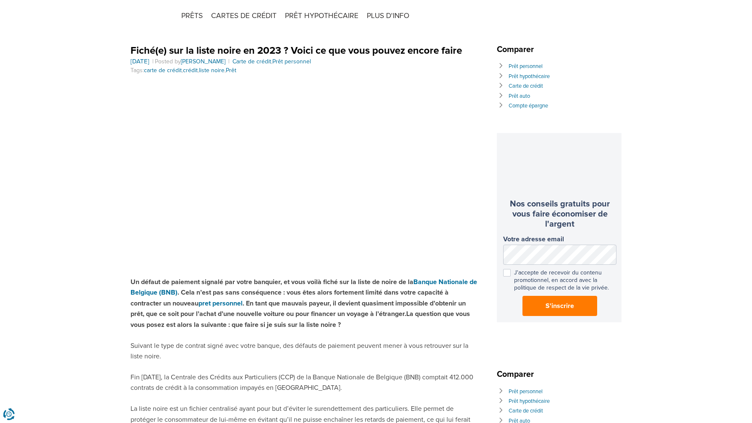 The width and height of the screenshot is (752, 423). Describe the element at coordinates (305, 351) in the screenshot. I see `p: Suivant le type de contrat signé avec votre banque, des défauts de paiement peuvent mener à vous ...` at that location.